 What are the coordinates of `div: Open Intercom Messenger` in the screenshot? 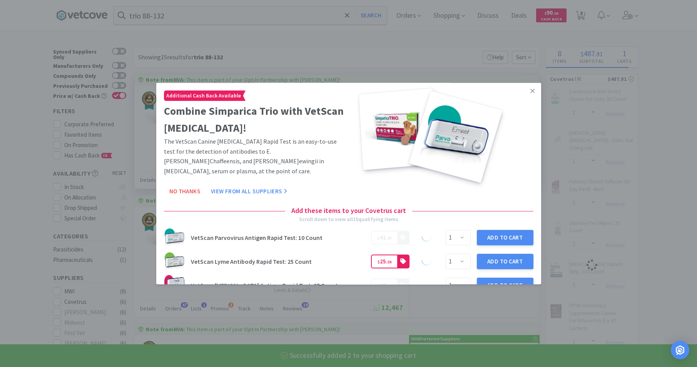 It's located at (680, 350).